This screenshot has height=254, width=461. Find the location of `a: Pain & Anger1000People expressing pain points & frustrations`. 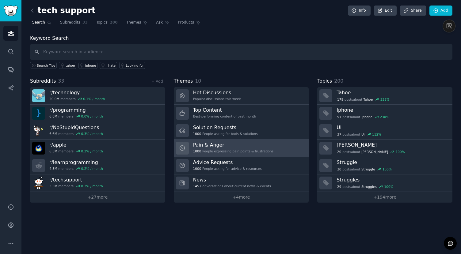

a: Pain & Anger1000People expressing pain points & frustrations is located at coordinates (241, 148).